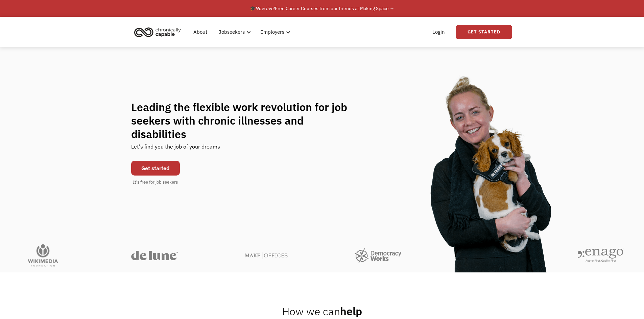 The image size is (644, 319). Describe the element at coordinates (265, 9) in the screenshot. I see `em: Now live!` at that location.